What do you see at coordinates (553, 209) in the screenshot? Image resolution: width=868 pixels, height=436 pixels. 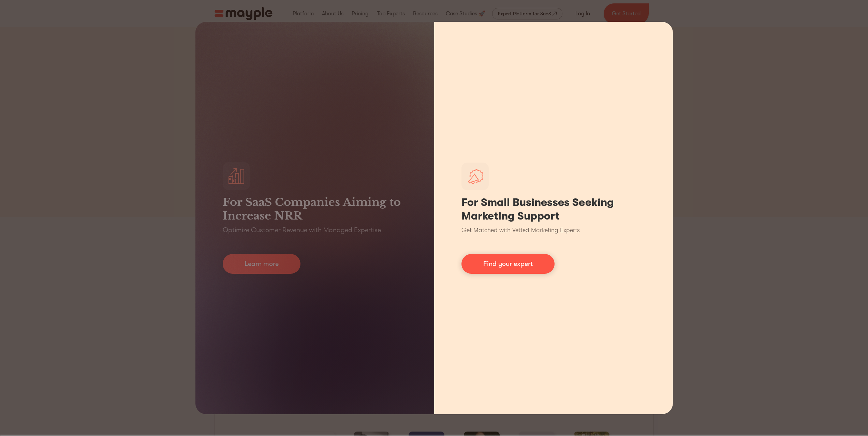 I see `h1: For Small Businesses Seeking Marketing Support` at bounding box center [553, 209].